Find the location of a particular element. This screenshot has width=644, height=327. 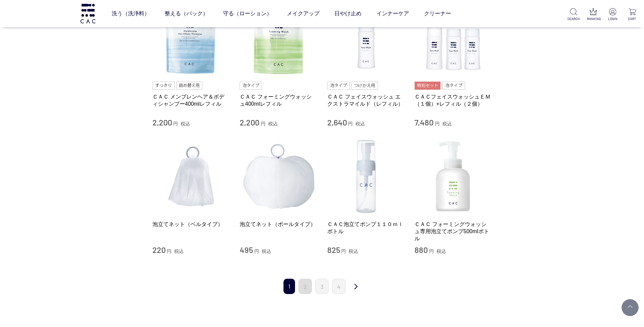

a: 次 is located at coordinates (355, 286).